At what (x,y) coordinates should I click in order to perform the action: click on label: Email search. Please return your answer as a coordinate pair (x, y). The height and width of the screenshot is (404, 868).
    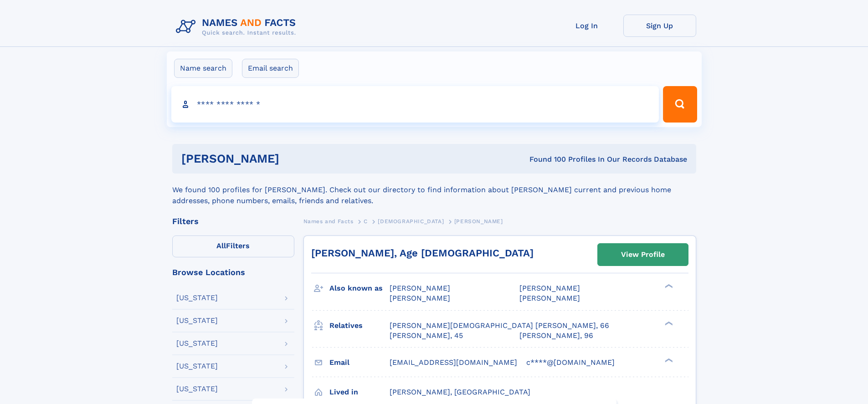
    Looking at the image, I should click on (271, 68).